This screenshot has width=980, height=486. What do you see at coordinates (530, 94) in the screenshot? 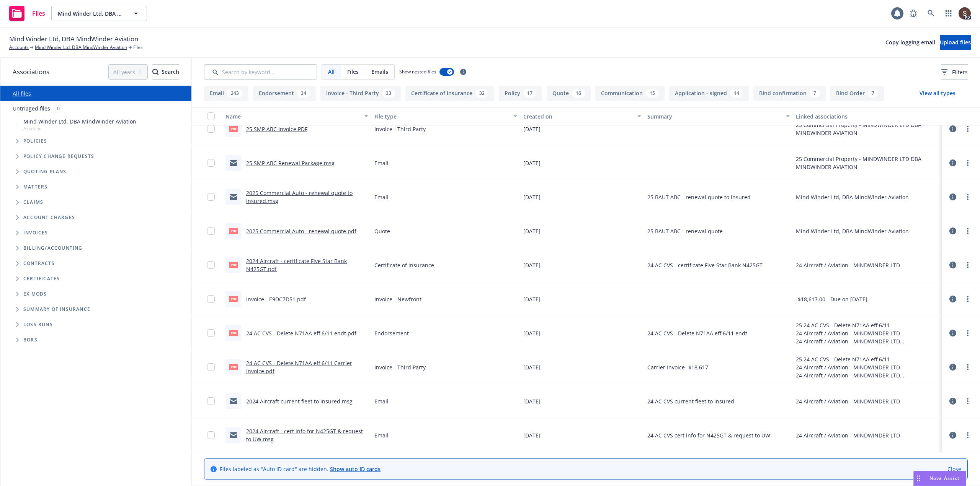
I see `div: 17` at bounding box center [530, 94].